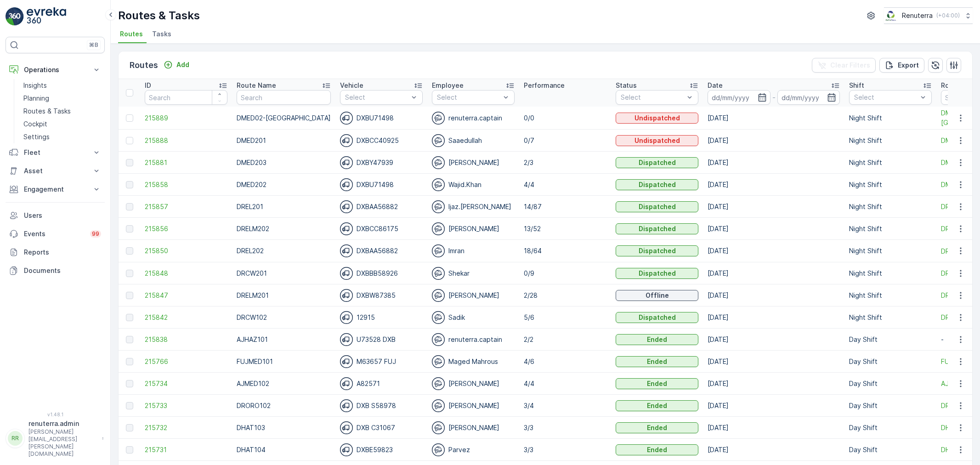 The image size is (980, 465). What do you see at coordinates (565, 273) in the screenshot?
I see `td: 0/9` at bounding box center [565, 273].